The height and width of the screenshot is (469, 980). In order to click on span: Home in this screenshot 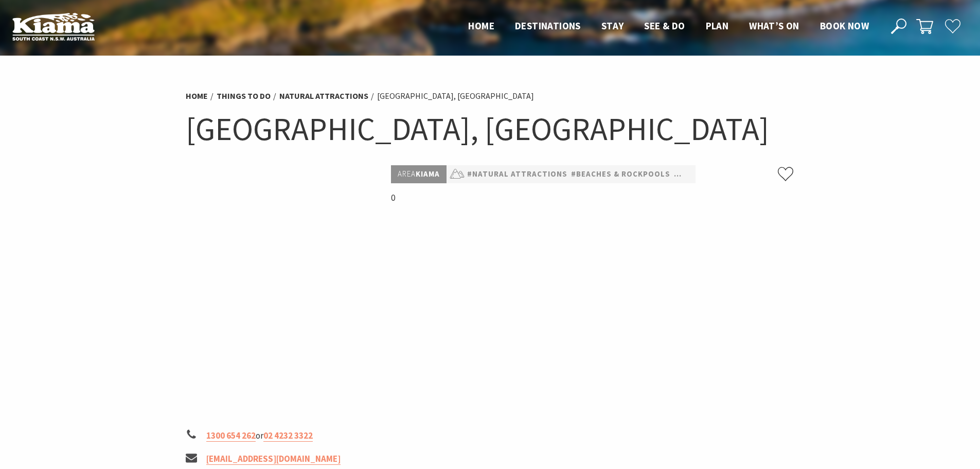, I will do `click(481, 26)`.